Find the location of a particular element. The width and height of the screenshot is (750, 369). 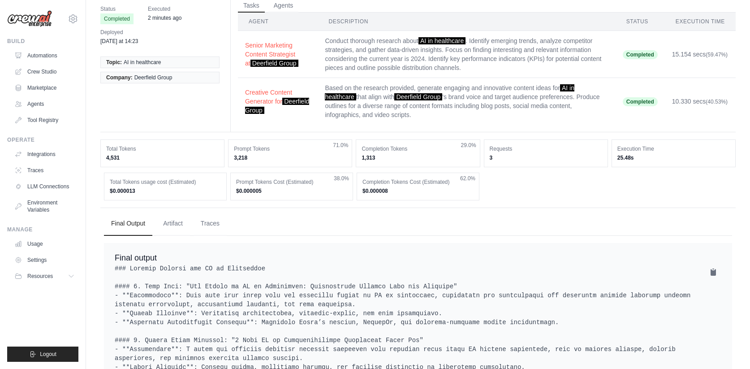

span: Company: is located at coordinates (119, 77).